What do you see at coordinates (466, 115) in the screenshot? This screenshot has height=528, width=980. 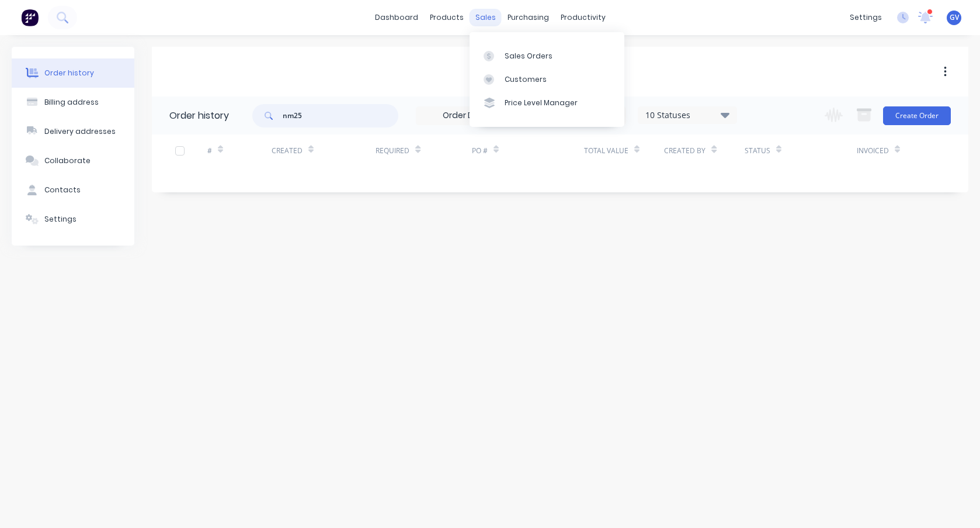 I see `input: Order Date` at bounding box center [466, 115].